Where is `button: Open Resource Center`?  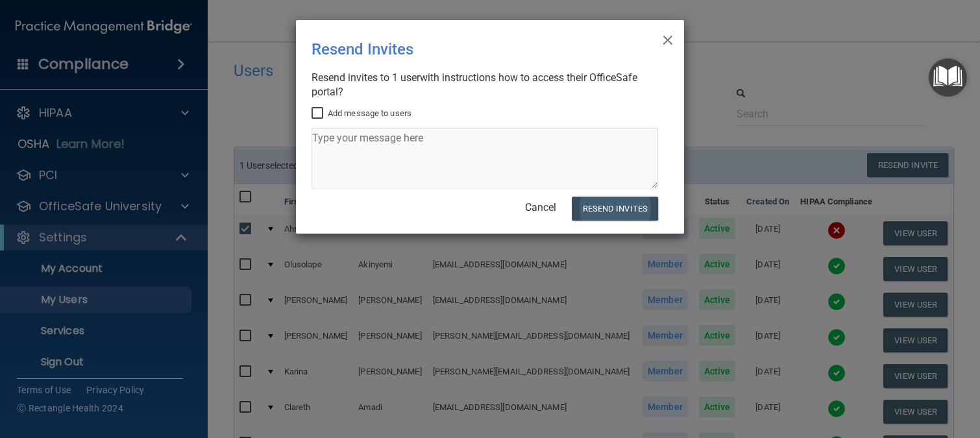 button: Open Resource Center is located at coordinates (948, 77).